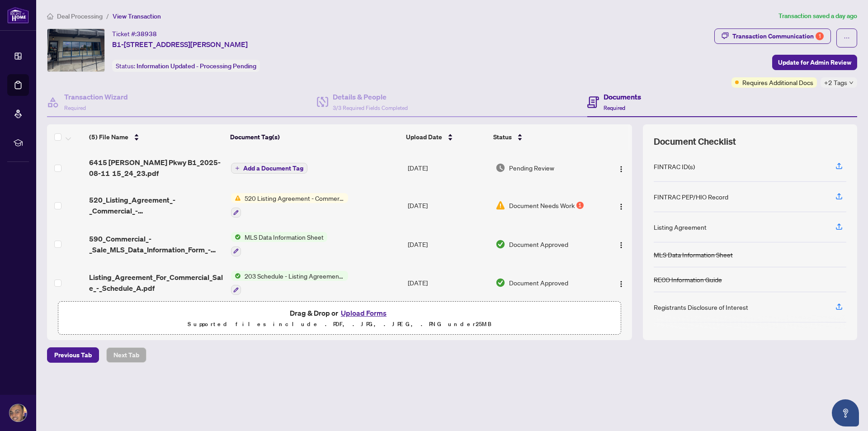  Describe the element at coordinates (340, 318) in the screenshot. I see `span: Drag & Drop orUpload FormsSupported files include .PDF, .JPG, .JPEG, .PNG under25MB` at that location.